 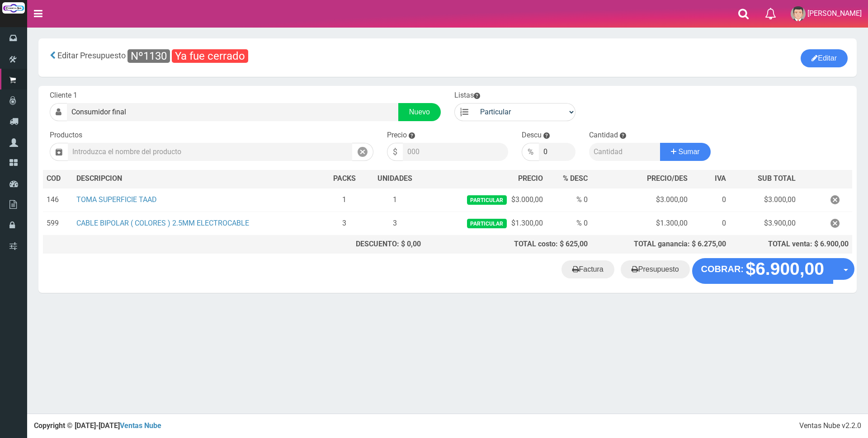 I want to click on img: User Image, so click(x=798, y=14).